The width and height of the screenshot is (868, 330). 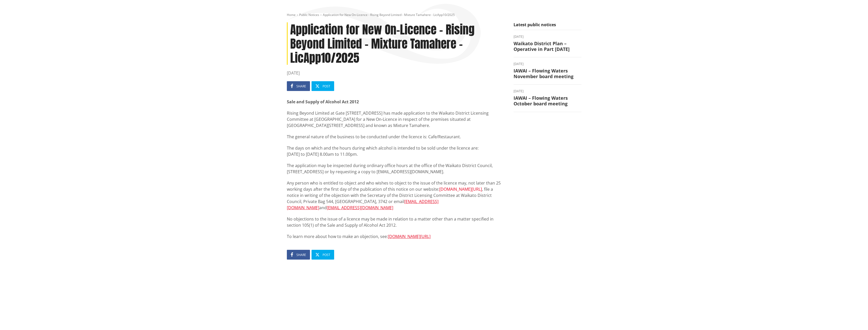 I want to click on h5: Latest public notices, so click(x=548, y=26).